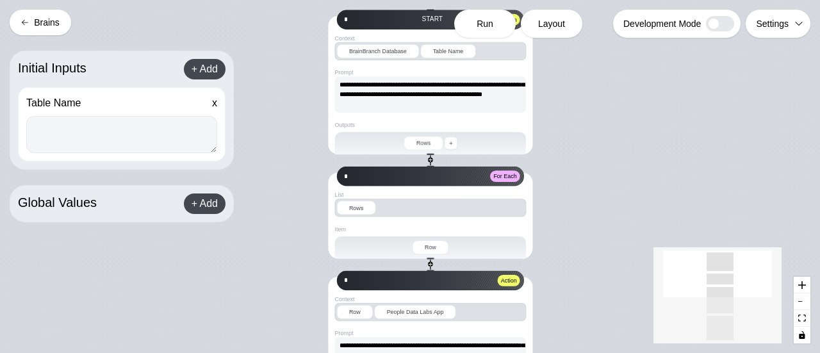 The image size is (820, 353). Describe the element at coordinates (509, 281) in the screenshot. I see `button: Action` at that location.